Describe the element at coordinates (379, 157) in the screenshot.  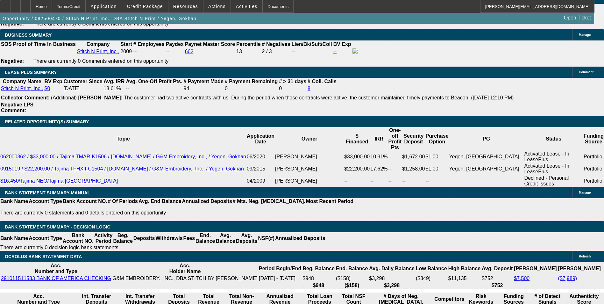
I see `td: 10.91%` at that location.